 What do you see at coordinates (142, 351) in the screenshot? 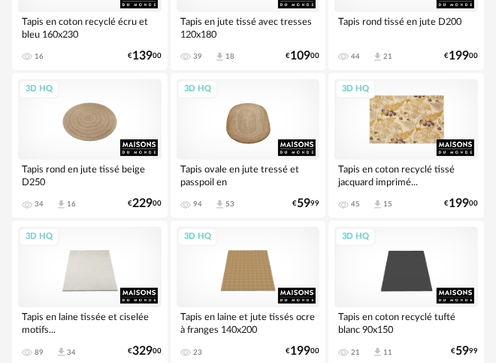
I see `span: 329` at bounding box center [142, 351].